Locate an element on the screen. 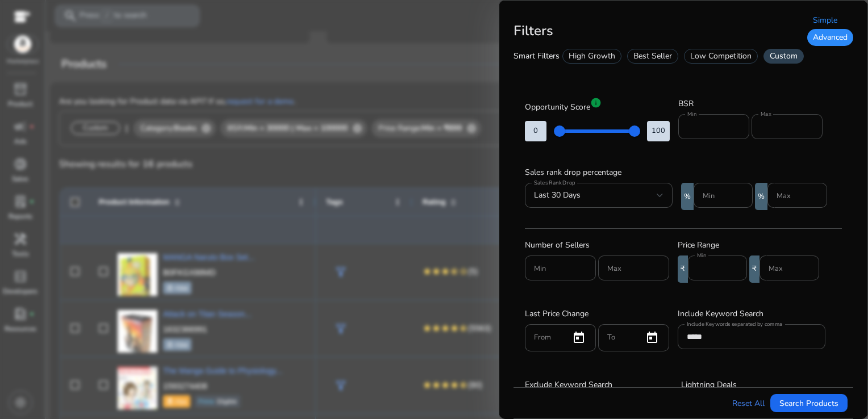 This screenshot has height=419, width=868. div: Best Seller is located at coordinates (652, 56).